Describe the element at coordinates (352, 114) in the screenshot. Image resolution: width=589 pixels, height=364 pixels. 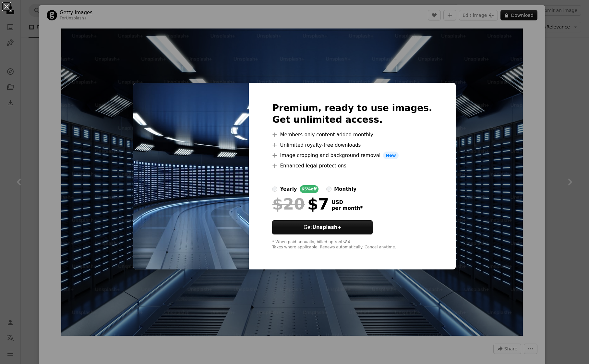
I see `h2: Premium, ready to use images. Get unlimited access.` at that location.